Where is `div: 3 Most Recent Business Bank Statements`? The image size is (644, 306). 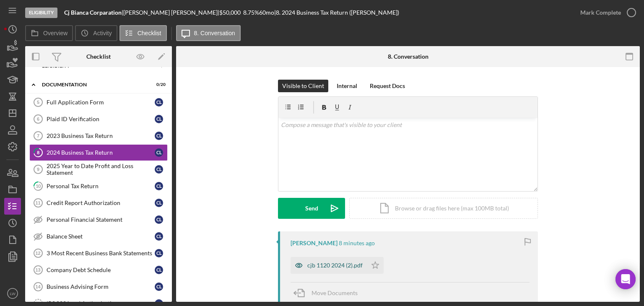 div: 3 Most Recent Business Bank Statements is located at coordinates (101, 254).